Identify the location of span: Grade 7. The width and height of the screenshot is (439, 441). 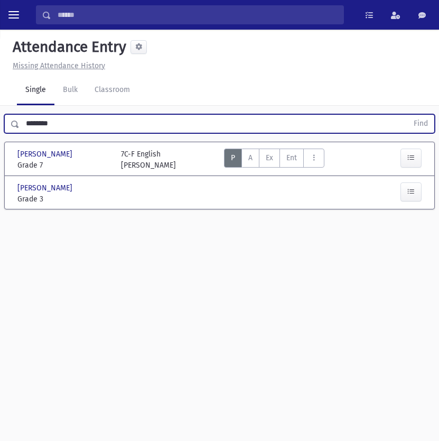
(64, 165).